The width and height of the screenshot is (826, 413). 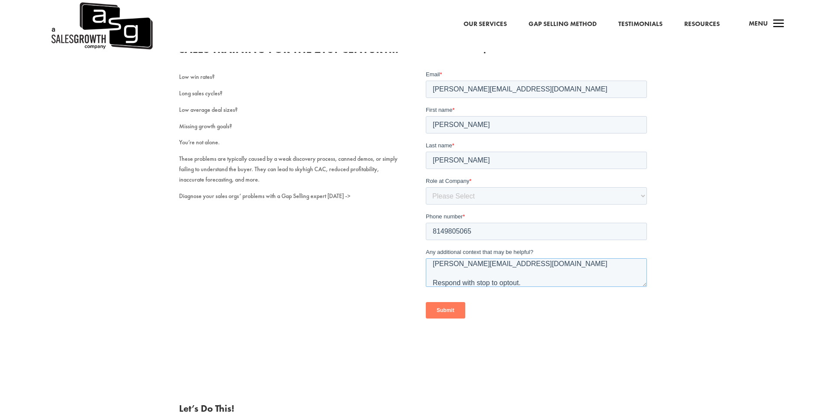 What do you see at coordinates (759, 23) in the screenshot?
I see `span: Menu` at bounding box center [759, 23].